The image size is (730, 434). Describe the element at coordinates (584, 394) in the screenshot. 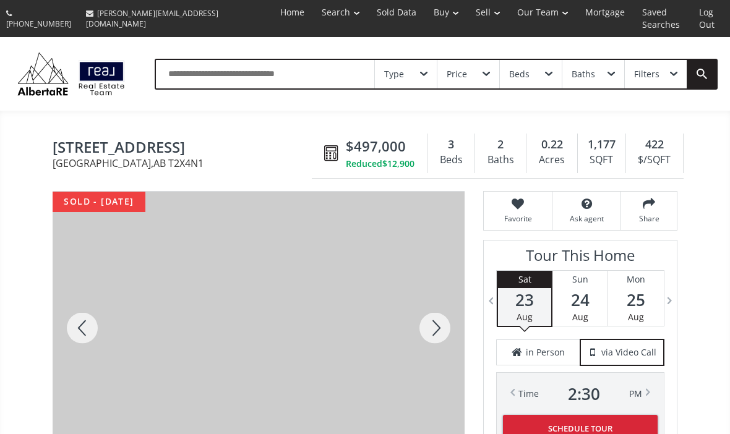

I see `span: 2 : 30` at that location.